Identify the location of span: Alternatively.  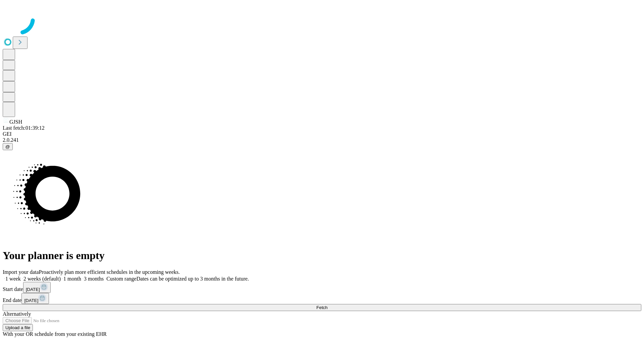
(17, 314).